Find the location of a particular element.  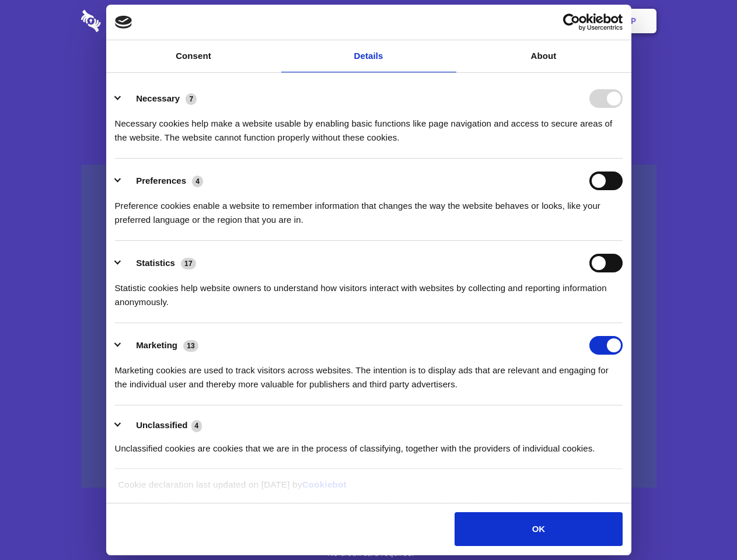

img: logo-wordmark-white-trans-d4663122ce5f474addd5e946df7df03e33cb6a1c49d2221995e7729f52c070b2.svg is located at coordinates (131, 21).